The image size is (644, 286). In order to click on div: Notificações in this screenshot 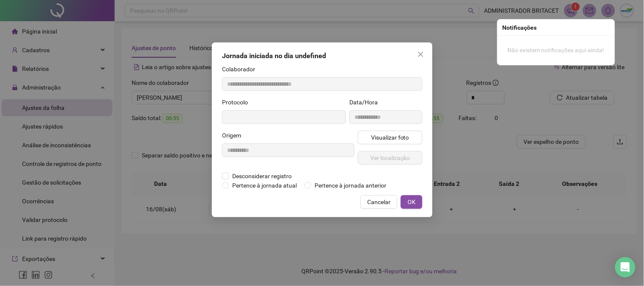, I will do `click(556, 28)`.